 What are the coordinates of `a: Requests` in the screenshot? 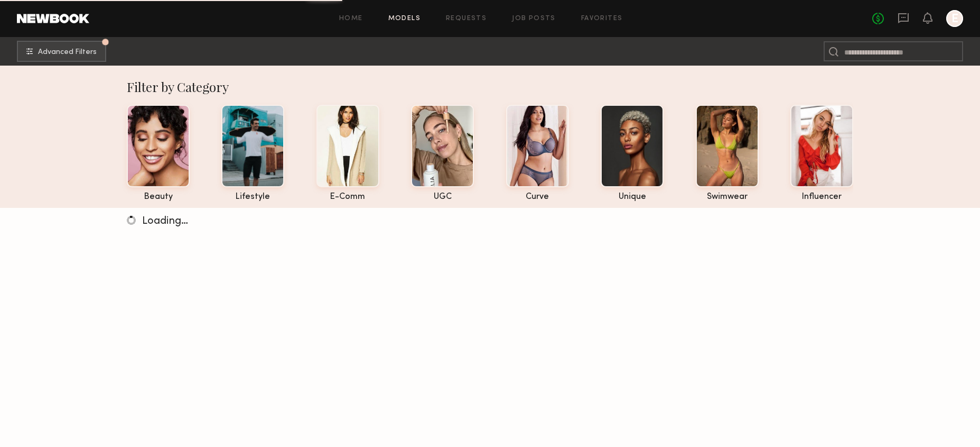 It's located at (466, 19).